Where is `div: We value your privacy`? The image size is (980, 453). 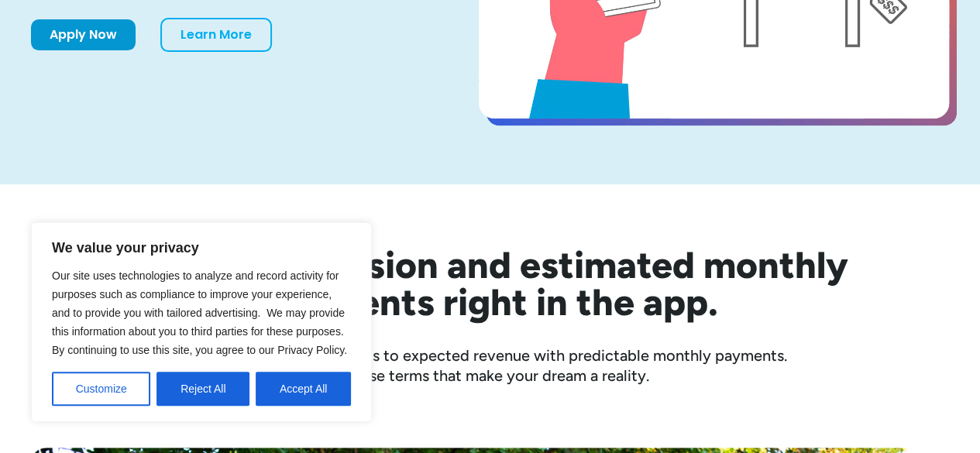
div: We value your privacy is located at coordinates (201, 322).